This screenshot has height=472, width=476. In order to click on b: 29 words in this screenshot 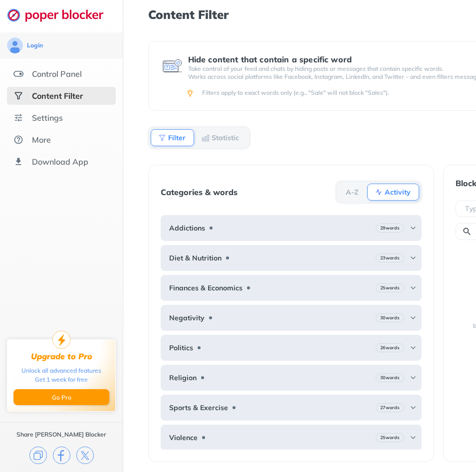, I will do `click(389, 228)`.